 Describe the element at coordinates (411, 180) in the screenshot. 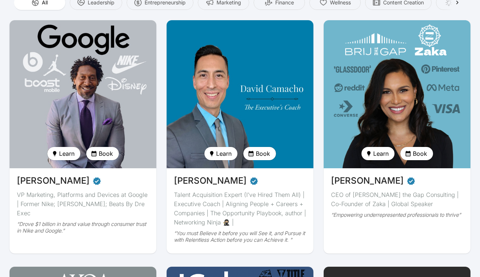

I see `span: Verified partner - Devika Brij` at that location.